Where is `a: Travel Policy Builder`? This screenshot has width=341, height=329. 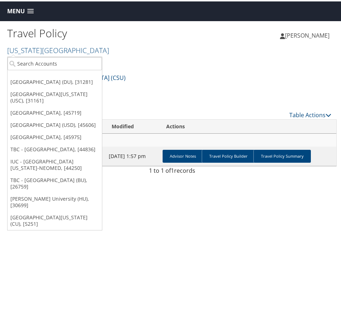 a: Travel Policy Builder is located at coordinates (228, 155).